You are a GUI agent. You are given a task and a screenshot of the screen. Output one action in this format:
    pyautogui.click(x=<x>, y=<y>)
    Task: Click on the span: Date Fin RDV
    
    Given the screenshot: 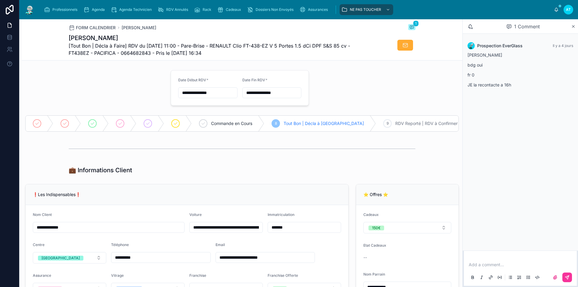 What is the action you would take?
    pyautogui.click(x=254, y=80)
    